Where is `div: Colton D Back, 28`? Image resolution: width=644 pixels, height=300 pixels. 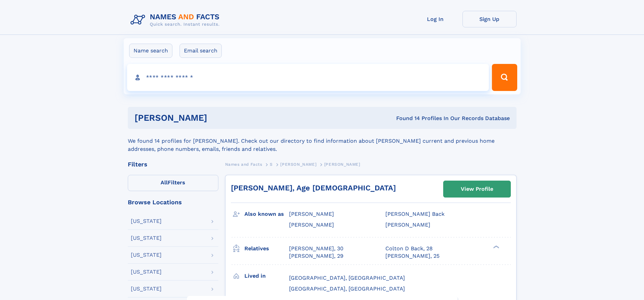
div: Colton D Back, 28 is located at coordinates (409, 249).